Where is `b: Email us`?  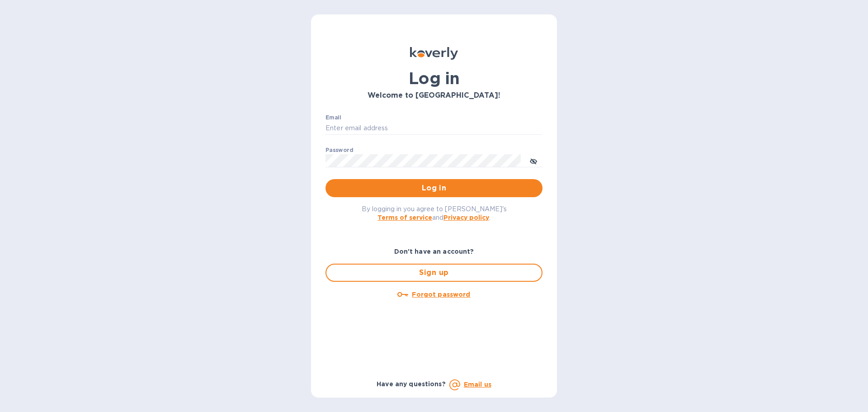
b: Email us is located at coordinates (478, 385).